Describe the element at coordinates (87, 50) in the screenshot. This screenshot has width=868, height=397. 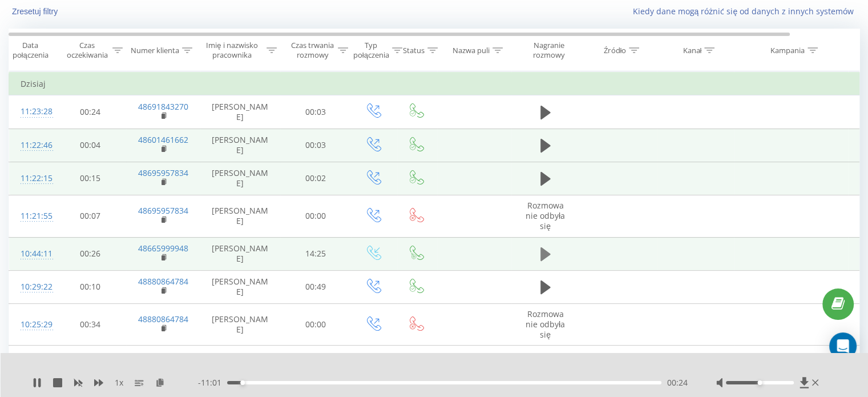
I see `div: Czas oczekiwania` at that location.